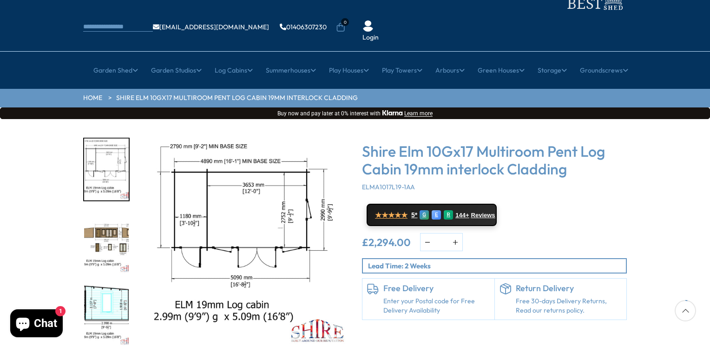 Image resolution: width=710 pixels, height=347 pixels. Describe the element at coordinates (389, 187) in the screenshot. I see `span: ELMA1017L19-1AA` at that location.